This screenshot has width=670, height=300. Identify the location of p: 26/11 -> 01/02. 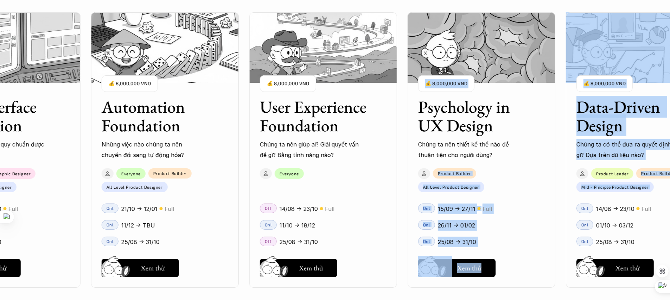
(457, 225).